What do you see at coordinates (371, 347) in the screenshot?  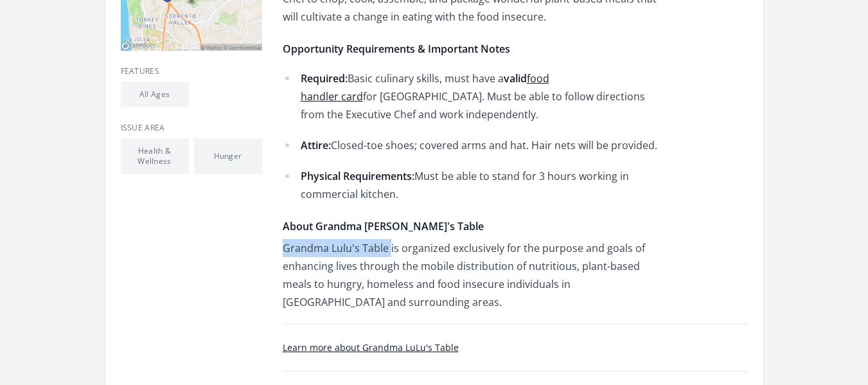 I see `a: Learn more about Grandma LuLu's Table` at bounding box center [371, 347].